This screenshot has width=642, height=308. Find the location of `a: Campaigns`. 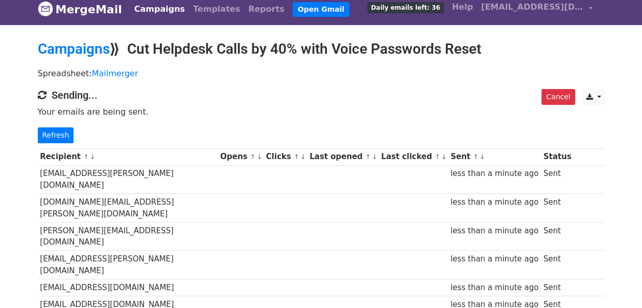

a: Campaigns is located at coordinates (74, 49).